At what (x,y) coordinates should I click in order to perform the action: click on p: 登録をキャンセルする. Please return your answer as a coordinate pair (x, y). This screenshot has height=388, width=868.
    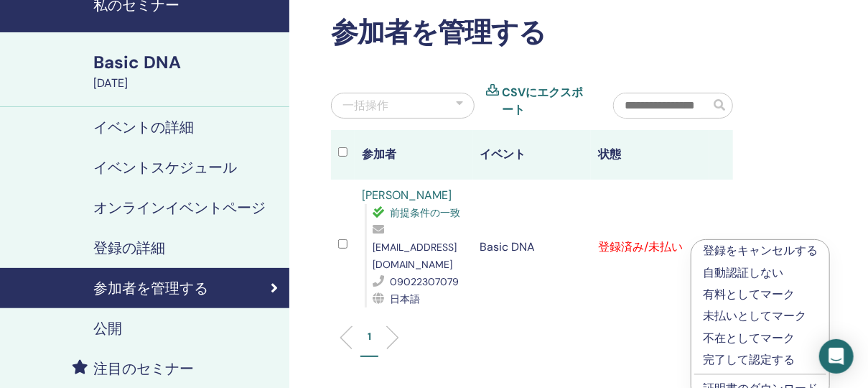
    Looking at the image, I should click on (761, 250).